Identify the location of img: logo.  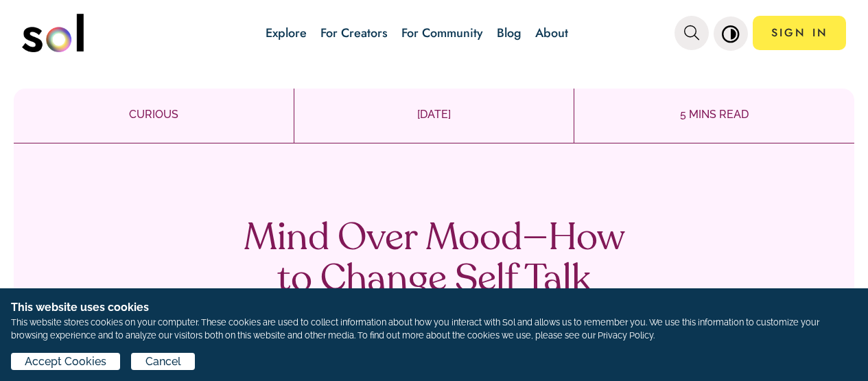
(53, 33).